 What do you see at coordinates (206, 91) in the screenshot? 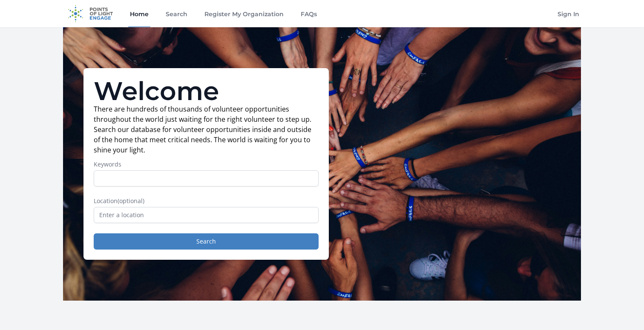
I see `h1: Welcome` at bounding box center [206, 91].